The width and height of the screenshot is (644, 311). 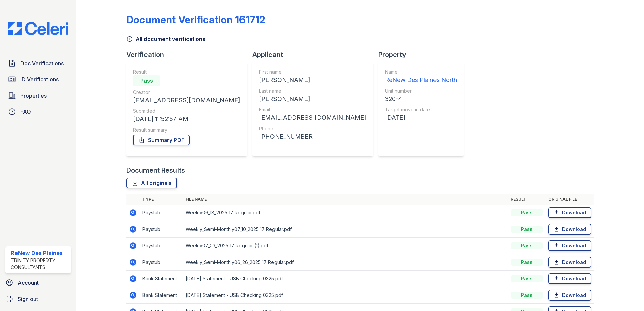 I want to click on div: Last name, so click(x=313, y=91).